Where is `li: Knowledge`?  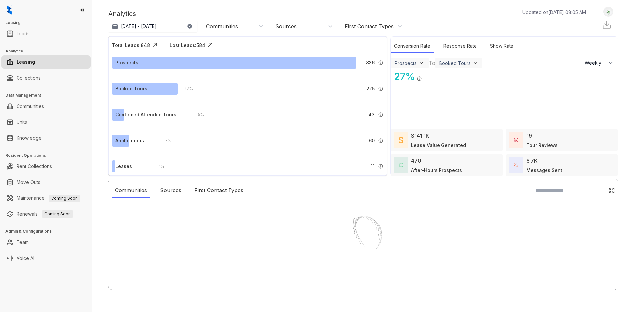
li: Knowledge is located at coordinates (46, 138).